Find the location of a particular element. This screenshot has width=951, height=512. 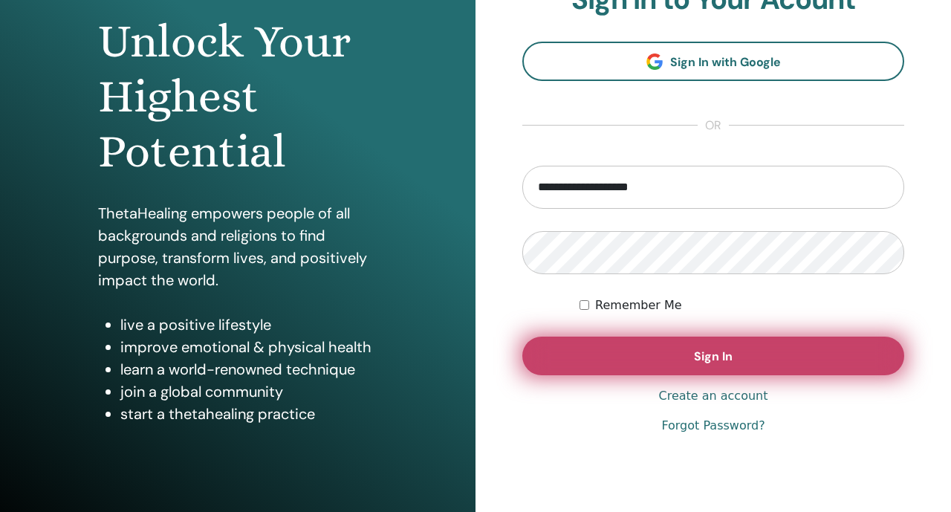

div: Keep me authenticated indefinitely or until I manually logout is located at coordinates (742, 305).